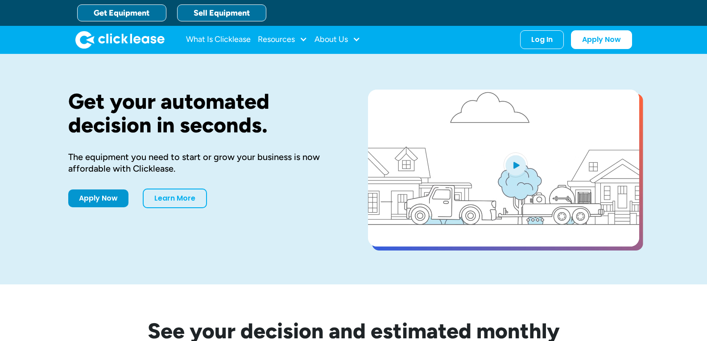 This screenshot has height=341, width=707. I want to click on a: Get Equipment, so click(122, 13).